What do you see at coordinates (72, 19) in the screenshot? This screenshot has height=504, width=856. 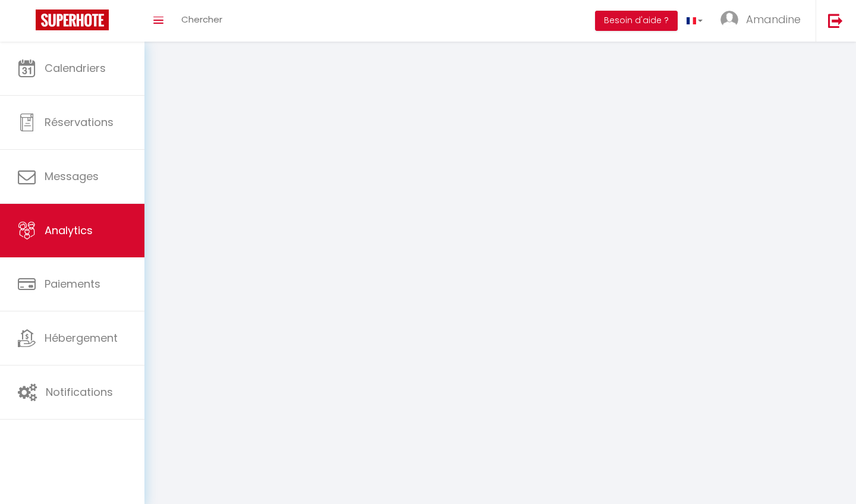 I see `img: Super Booking` at bounding box center [72, 19].